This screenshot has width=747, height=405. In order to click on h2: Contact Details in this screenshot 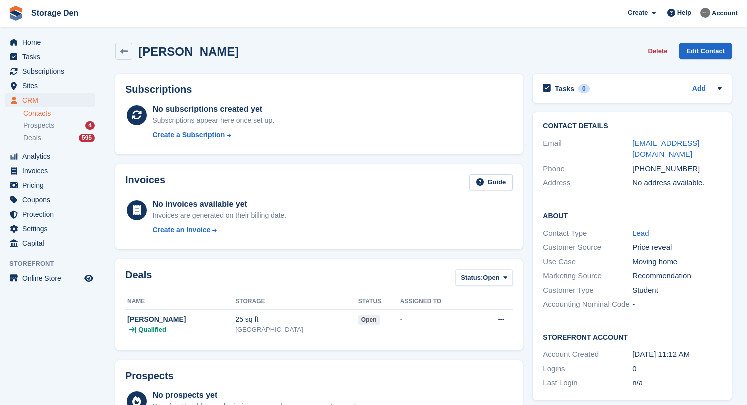, I will do `click(633, 127)`.